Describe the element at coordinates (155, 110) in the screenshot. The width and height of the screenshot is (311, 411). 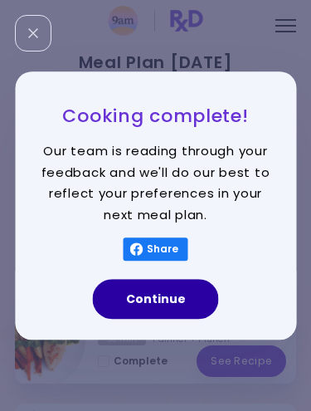
I see `h3: Cooking complete!` at that location.